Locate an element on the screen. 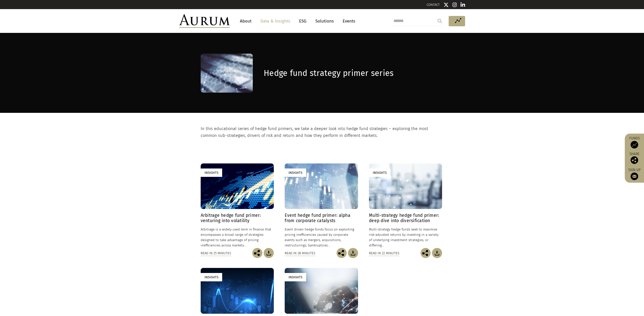 This screenshot has height=316, width=644. p: In this educational series of hedge fund primers, we take a deeper look into hedge fund strategie... is located at coordinates (322, 132).